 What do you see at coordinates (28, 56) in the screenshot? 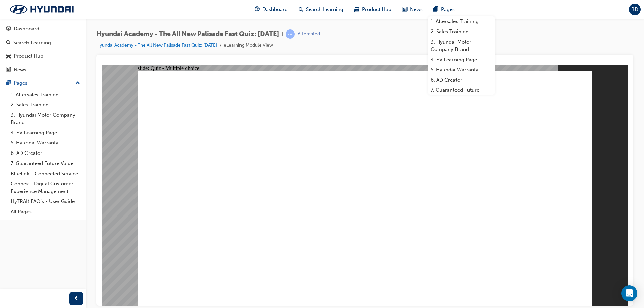
I see `div: Product Hub` at bounding box center [28, 56].